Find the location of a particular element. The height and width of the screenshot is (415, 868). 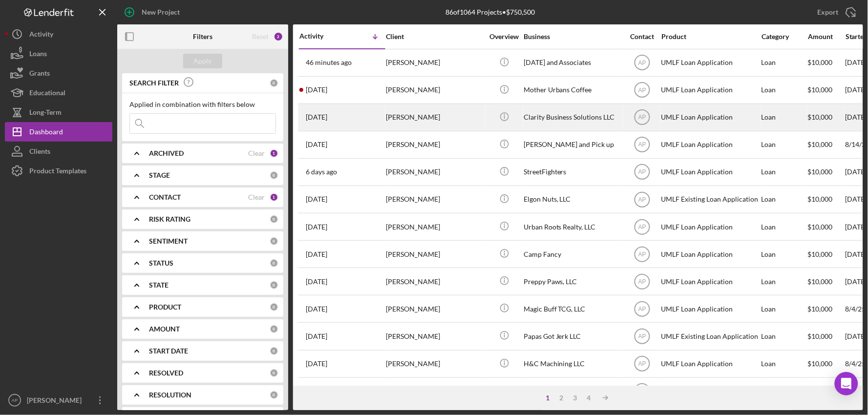

b: SENTIMENT is located at coordinates (168, 241).